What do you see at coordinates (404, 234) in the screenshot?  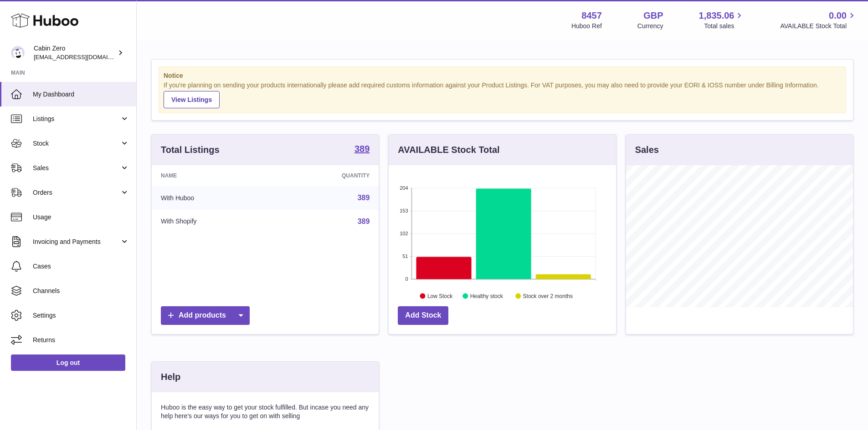 I see `text: 102` at bounding box center [404, 234].